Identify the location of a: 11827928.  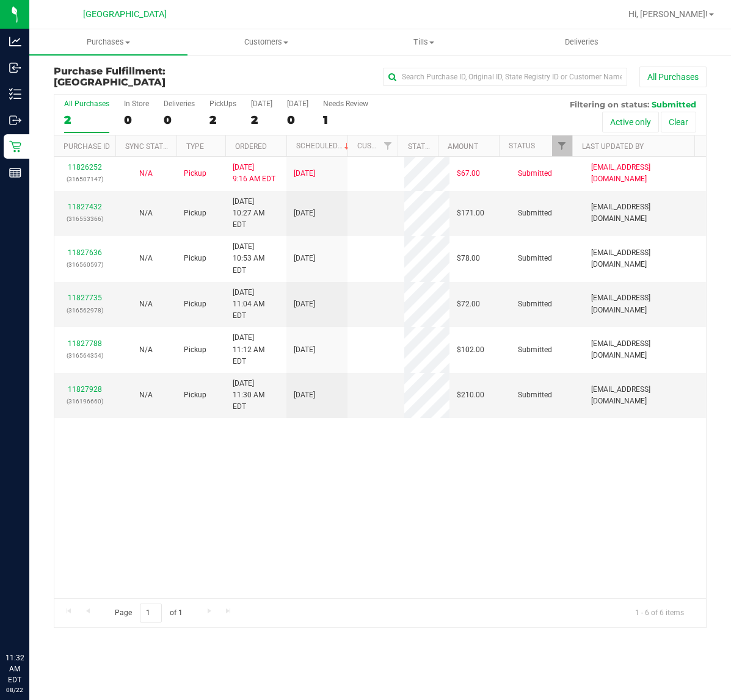
(85, 390).